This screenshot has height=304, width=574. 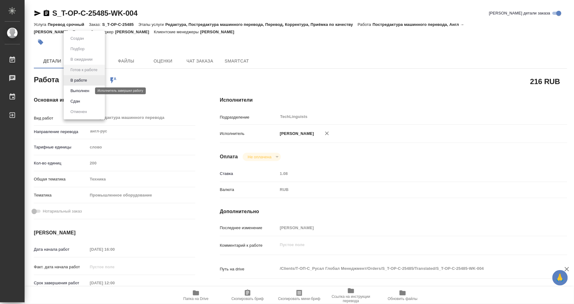 I want to click on button: Подбор, so click(x=78, y=49).